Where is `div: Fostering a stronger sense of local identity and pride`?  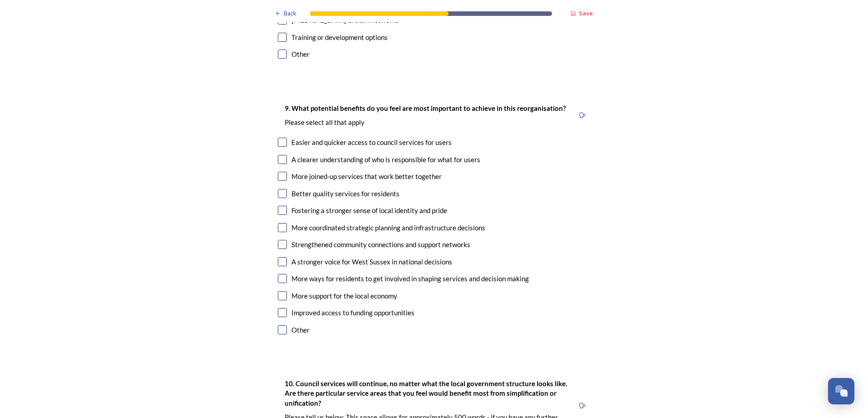 div: Fostering a stronger sense of local identity and pride is located at coordinates (369, 210).